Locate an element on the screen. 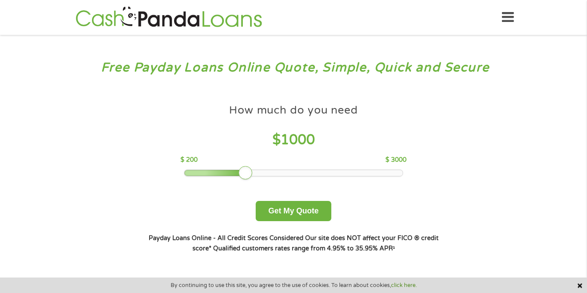  strong: Qualified customers rates range from 4.95% to 35.95% APR¹ is located at coordinates (304, 248).